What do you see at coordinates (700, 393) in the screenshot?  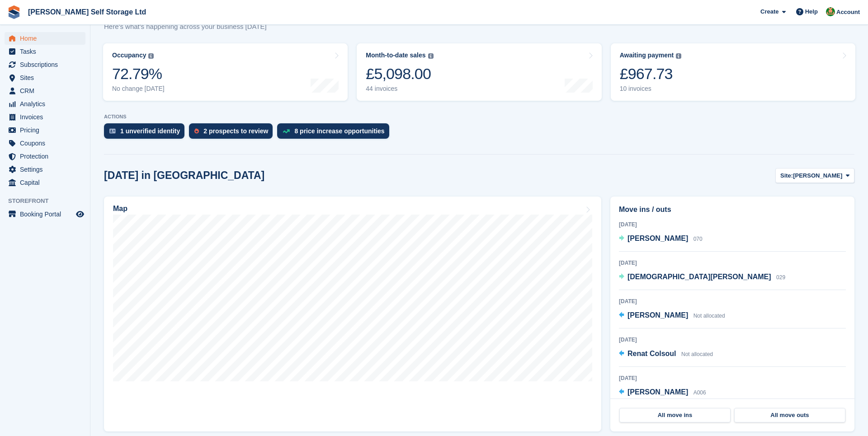 I see `span: A006` at bounding box center [700, 393].